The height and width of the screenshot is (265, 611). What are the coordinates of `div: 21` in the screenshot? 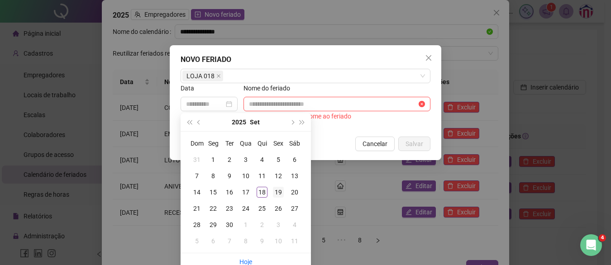 It's located at (197, 209).